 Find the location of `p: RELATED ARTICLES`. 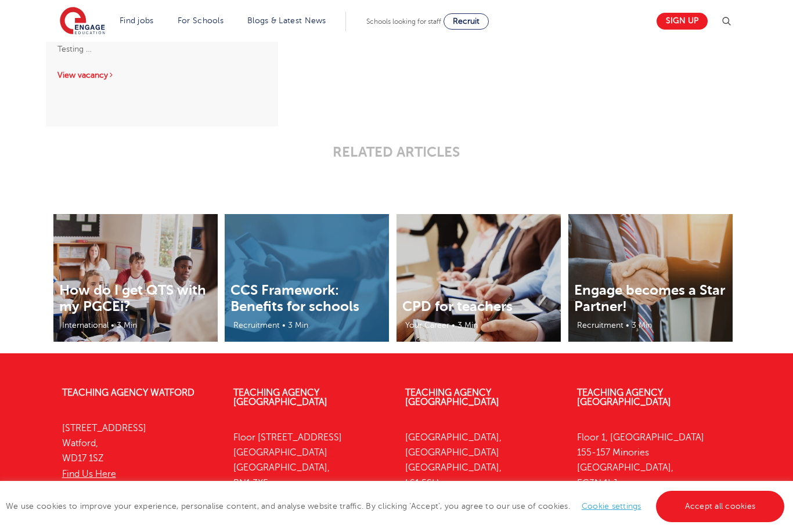

p: RELATED ARTICLES is located at coordinates (397, 152).